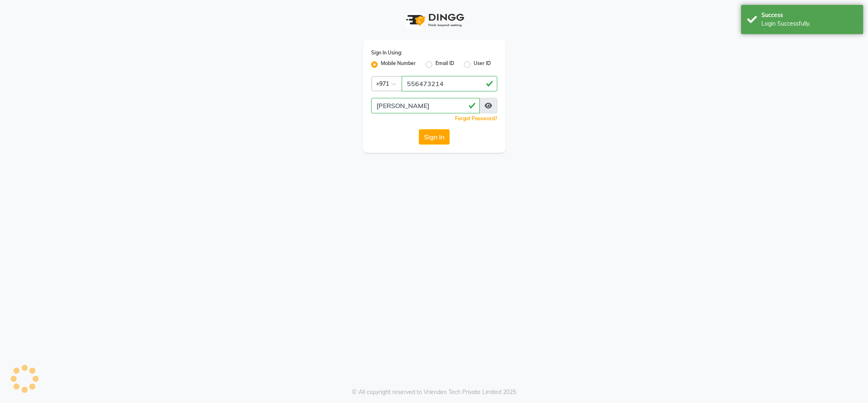 The height and width of the screenshot is (403, 868). I want to click on label: Mobile Number, so click(399, 65).